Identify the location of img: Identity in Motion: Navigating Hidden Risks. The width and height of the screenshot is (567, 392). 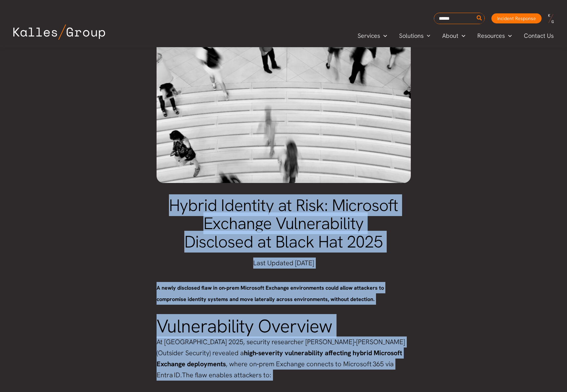
(284, 98).